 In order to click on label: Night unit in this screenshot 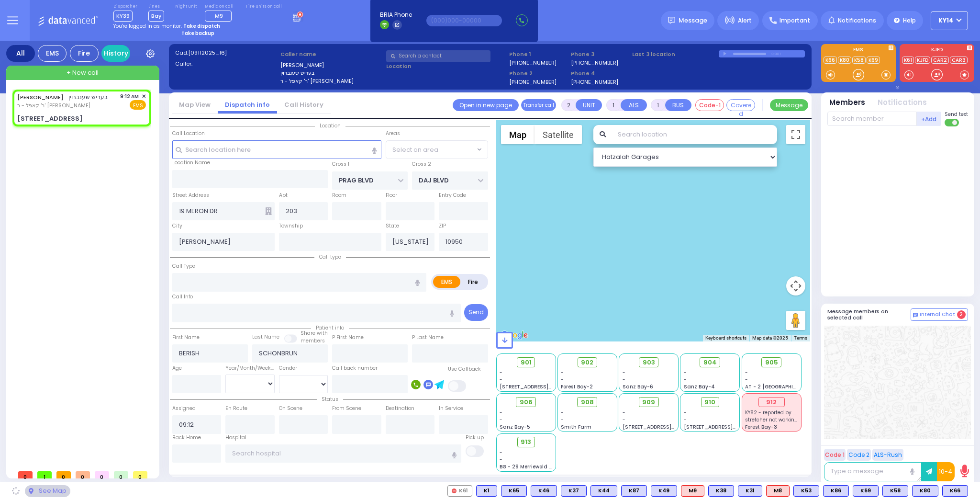, I will do `click(186, 7)`.